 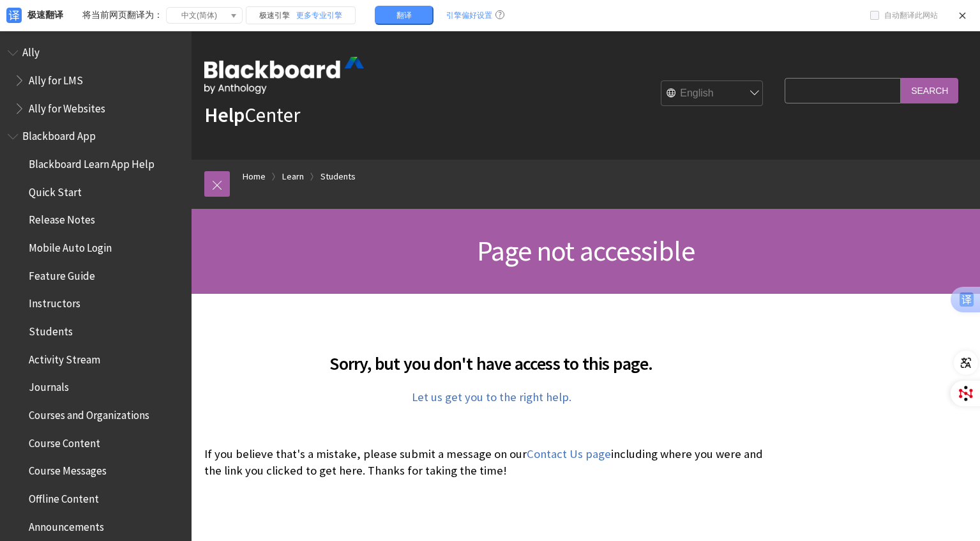 I want to click on span: Page not accessible, so click(x=586, y=251).